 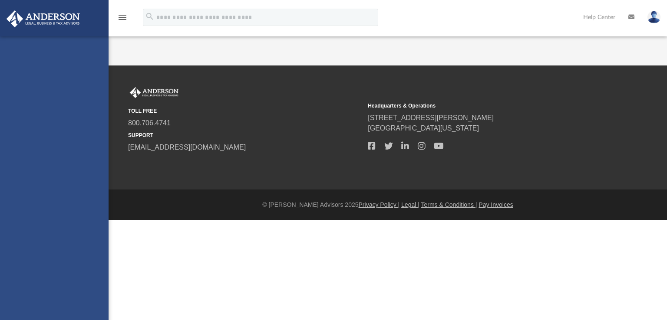 What do you see at coordinates (149, 123) in the screenshot?
I see `a: 800.706.4741` at bounding box center [149, 123].